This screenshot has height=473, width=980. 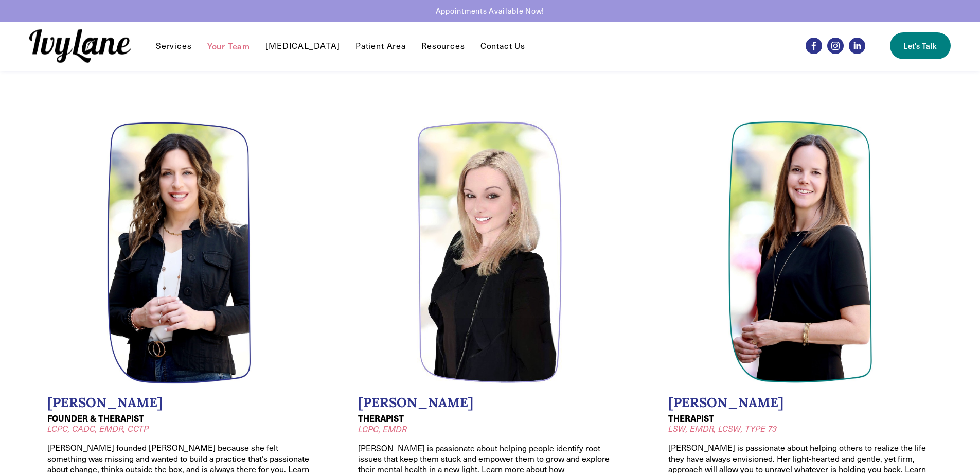 I want to click on a: LinkedIn, so click(x=857, y=46).